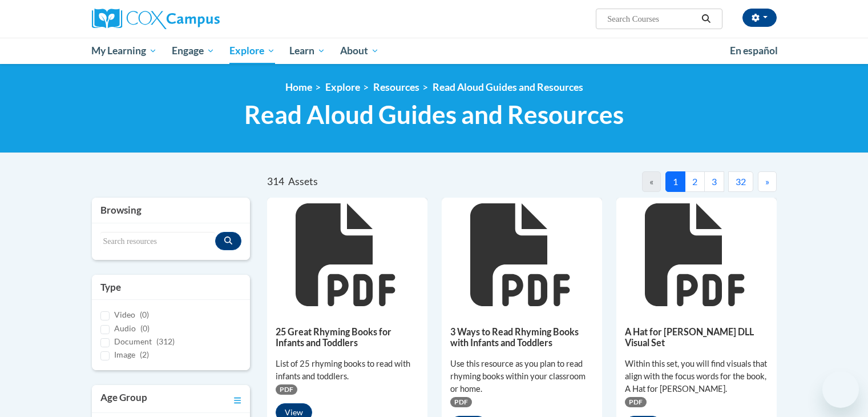 The height and width of the screenshot is (417, 868). What do you see at coordinates (675, 181) in the screenshot?
I see `button: 1` at bounding box center [675, 181].